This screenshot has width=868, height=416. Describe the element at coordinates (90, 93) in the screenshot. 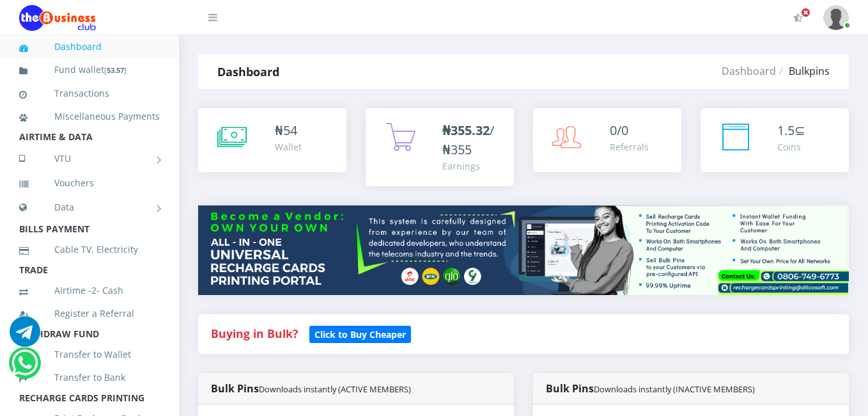

I see `a: Transactions` at that location.